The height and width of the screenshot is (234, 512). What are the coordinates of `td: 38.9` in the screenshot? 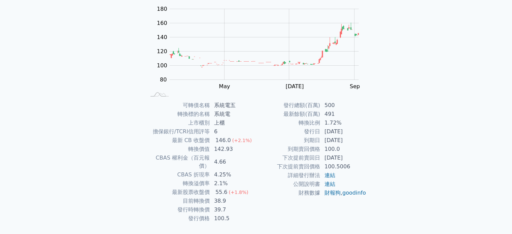 It's located at (233, 201).